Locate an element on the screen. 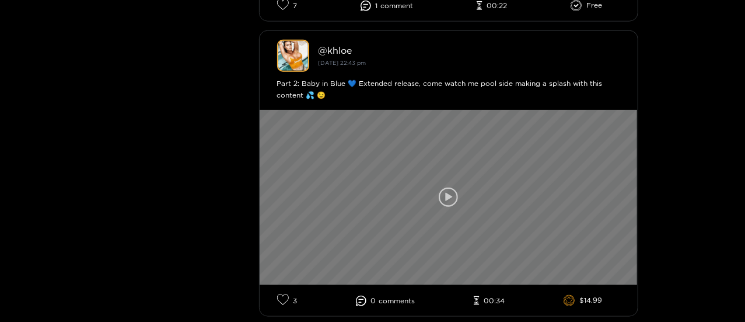 This screenshot has width=745, height=322. li: 3 is located at coordinates (287, 300).